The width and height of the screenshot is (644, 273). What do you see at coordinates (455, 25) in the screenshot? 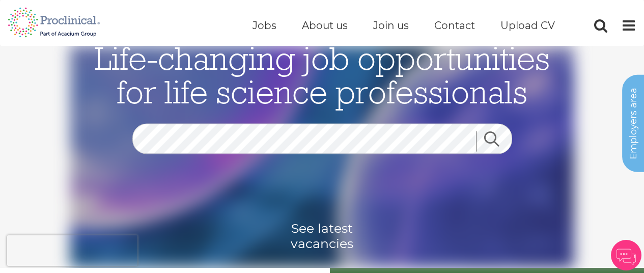
I see `span: Contact` at bounding box center [455, 25].